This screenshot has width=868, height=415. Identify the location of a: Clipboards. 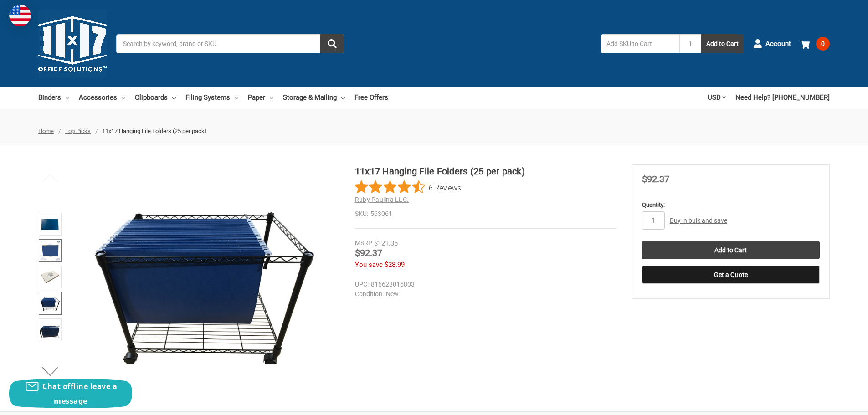
(156, 98).